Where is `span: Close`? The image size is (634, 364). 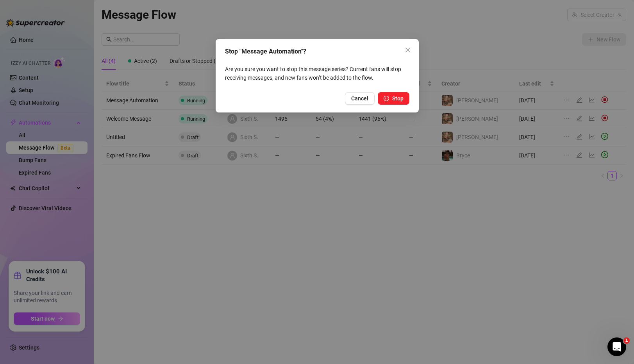 span: Close is located at coordinates (408, 50).